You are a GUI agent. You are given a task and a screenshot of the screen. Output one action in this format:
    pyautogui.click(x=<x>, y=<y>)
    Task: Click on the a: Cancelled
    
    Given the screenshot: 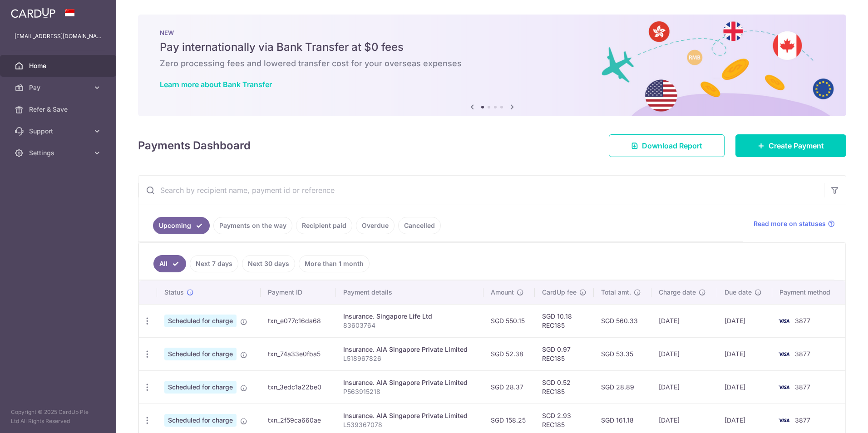 What is the action you would take?
    pyautogui.click(x=419, y=226)
    